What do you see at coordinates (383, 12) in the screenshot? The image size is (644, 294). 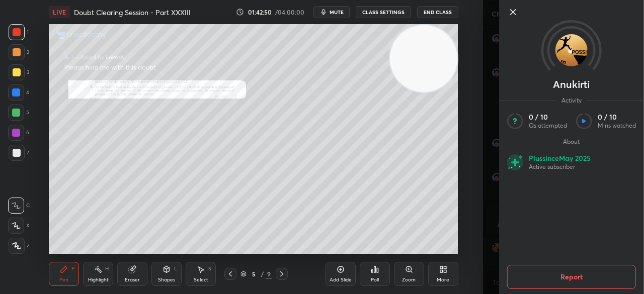 I see `button: CLASS SETTINGS` at bounding box center [383, 12].